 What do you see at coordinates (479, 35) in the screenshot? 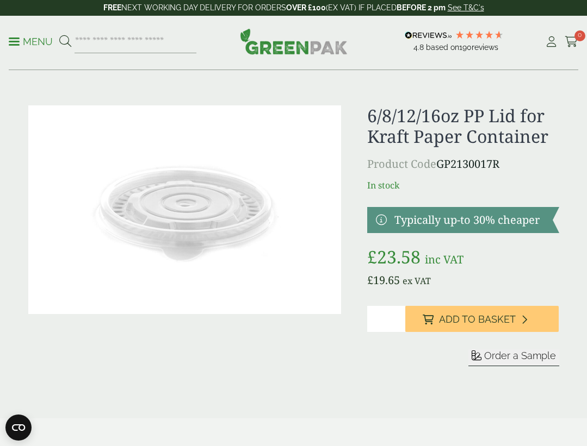
I see `div: 4.79 Stars` at bounding box center [479, 35].